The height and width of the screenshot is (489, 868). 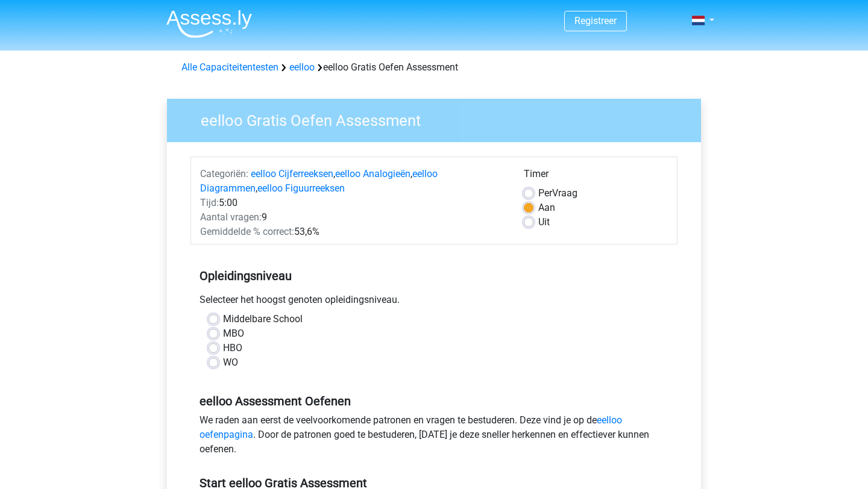 What do you see at coordinates (230, 67) in the screenshot?
I see `a: Alle Capaciteitentesten` at bounding box center [230, 67].